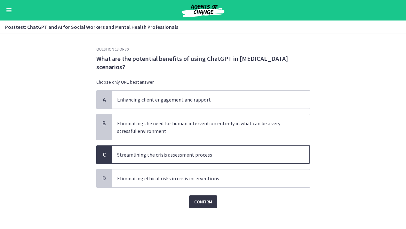 The image size is (406, 229). Describe the element at coordinates (104, 178) in the screenshot. I see `span: D` at that location.